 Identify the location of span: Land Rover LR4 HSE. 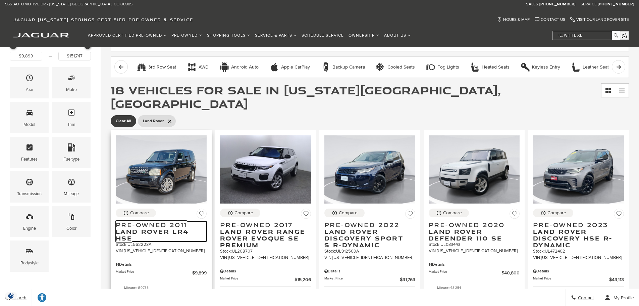
(159, 235).